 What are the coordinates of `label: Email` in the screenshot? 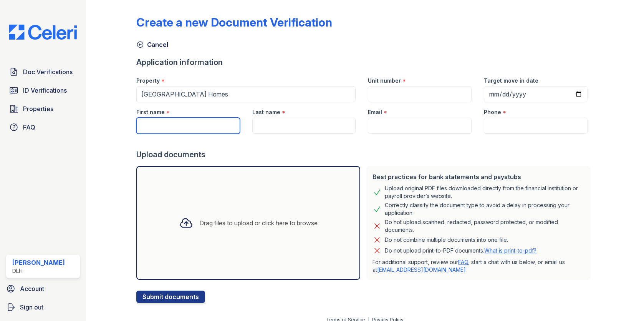 It's located at (375, 112).